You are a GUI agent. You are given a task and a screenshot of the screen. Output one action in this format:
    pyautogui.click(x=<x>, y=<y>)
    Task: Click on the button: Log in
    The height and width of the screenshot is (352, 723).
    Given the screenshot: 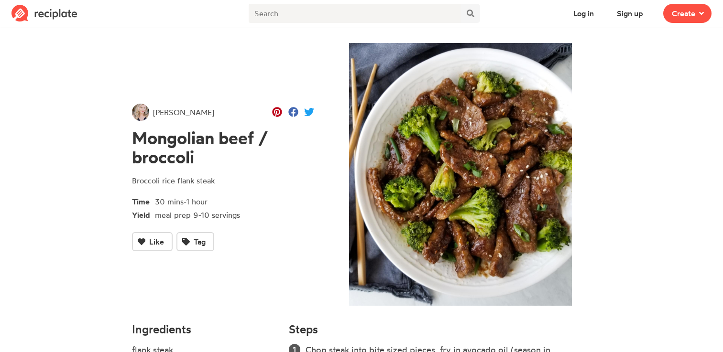 What is the action you would take?
    pyautogui.click(x=583, y=13)
    